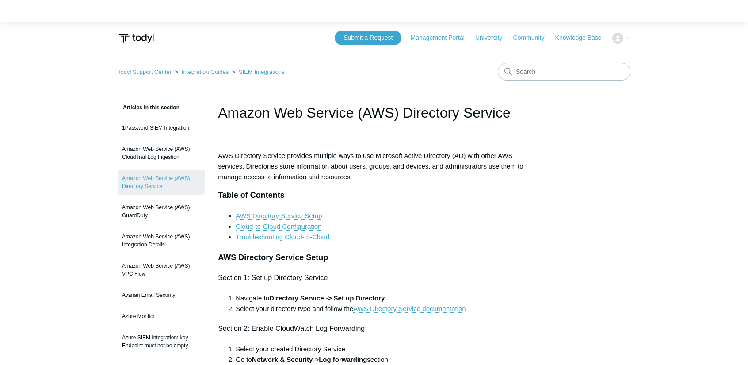 The image size is (748, 365). I want to click on h3: AWS Directory Service Setup, so click(374, 257).